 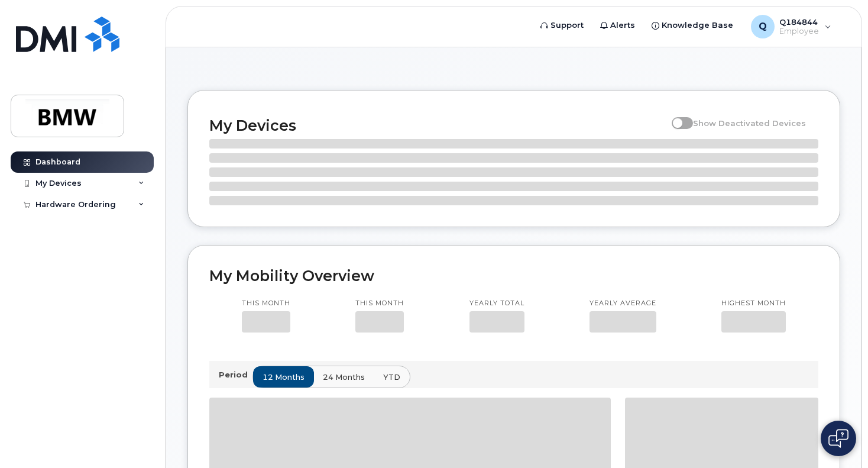 I want to click on img: Open chat, so click(x=838, y=438).